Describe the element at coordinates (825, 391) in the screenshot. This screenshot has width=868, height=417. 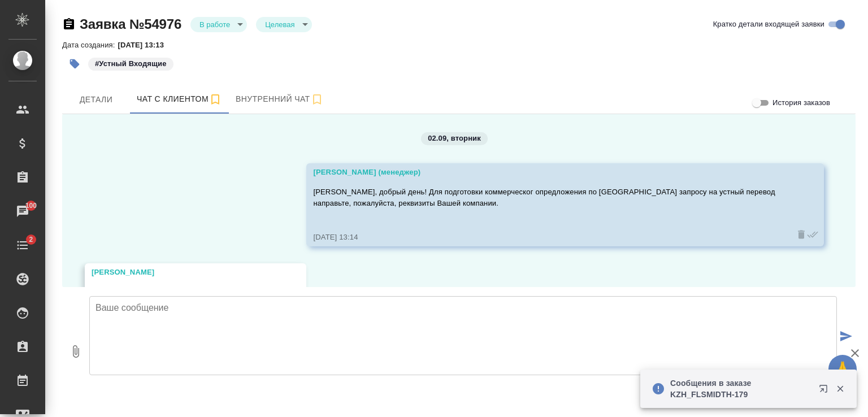
I see `button: Открыть в новой вкладке` at that location.